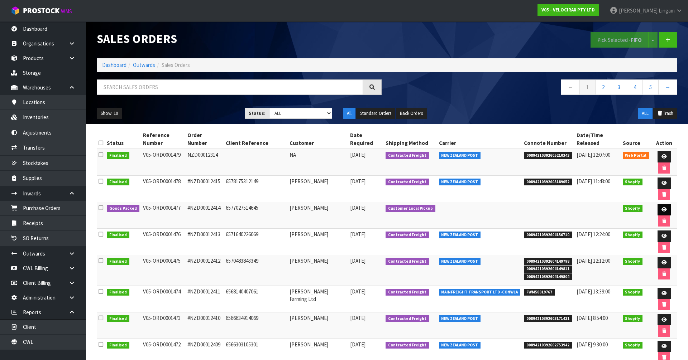  Describe the element at coordinates (568, 10) in the screenshot. I see `a: V05 - VELOCIRAX PTY LTD` at that location.